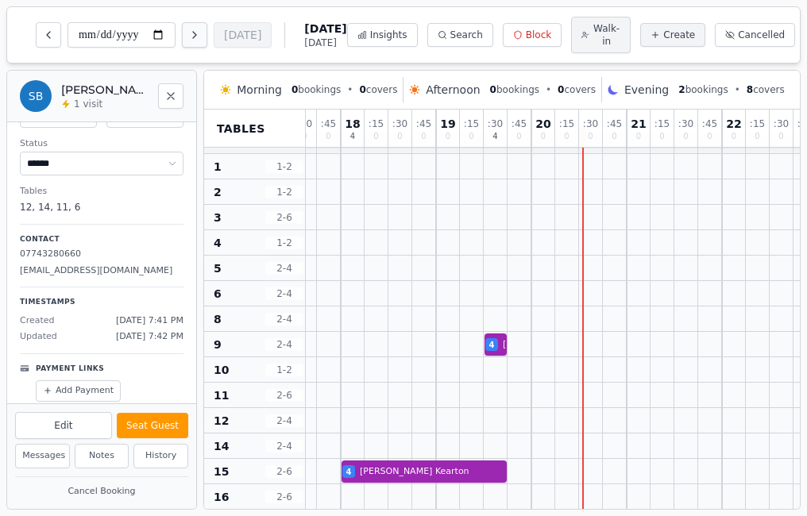 Image resolution: width=807 pixels, height=516 pixels. Describe the element at coordinates (679, 35) in the screenshot. I see `span: Create` at that location.